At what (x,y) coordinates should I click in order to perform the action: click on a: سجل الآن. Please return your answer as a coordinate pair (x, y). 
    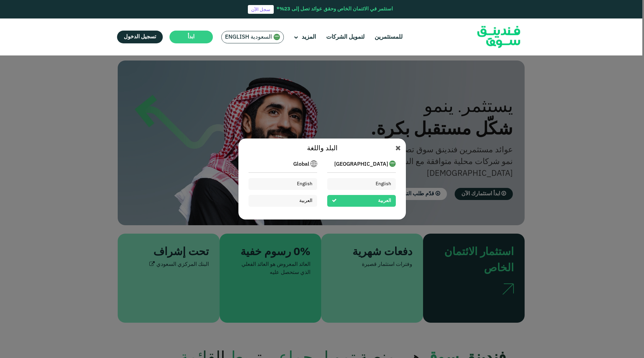
    Looking at the image, I should click on (260, 9).